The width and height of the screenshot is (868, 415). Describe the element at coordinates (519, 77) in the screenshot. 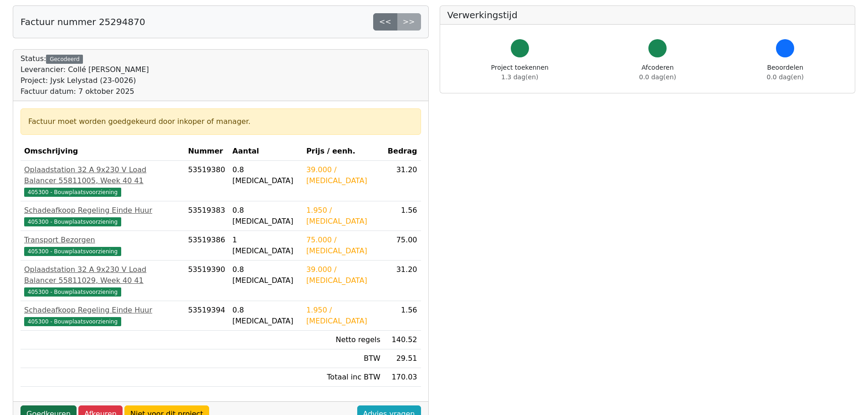

I see `span: 1.3 dag(en)` at that location.